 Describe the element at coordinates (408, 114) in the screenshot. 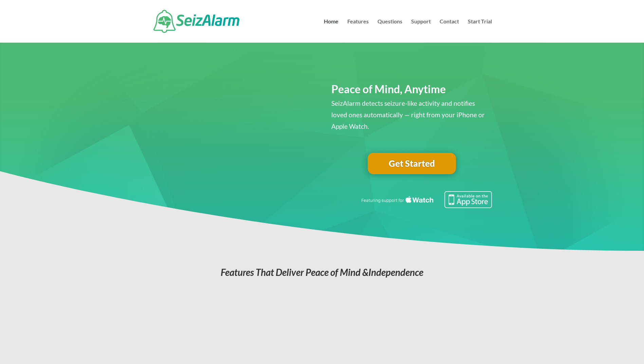

I see `span: SeizAlarm detects seizure-like activity and notifies loved ones automatically — right from your i...` at that location.